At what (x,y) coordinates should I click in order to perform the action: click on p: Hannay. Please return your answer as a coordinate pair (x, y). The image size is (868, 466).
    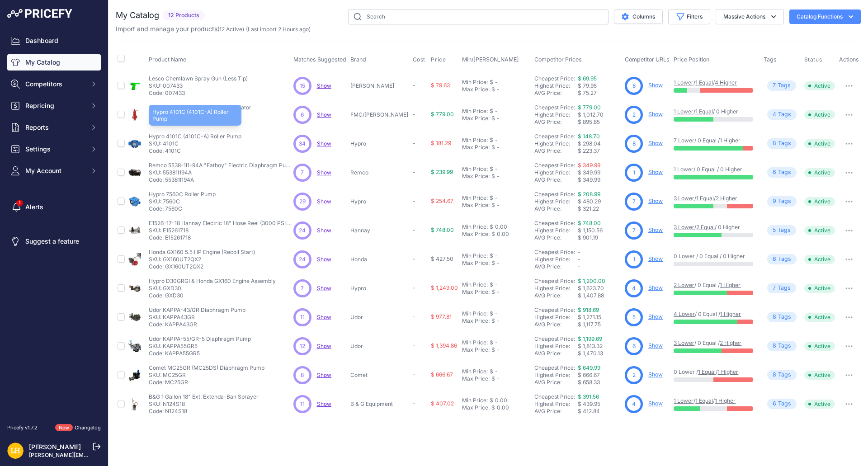
    Looking at the image, I should click on (380, 230).